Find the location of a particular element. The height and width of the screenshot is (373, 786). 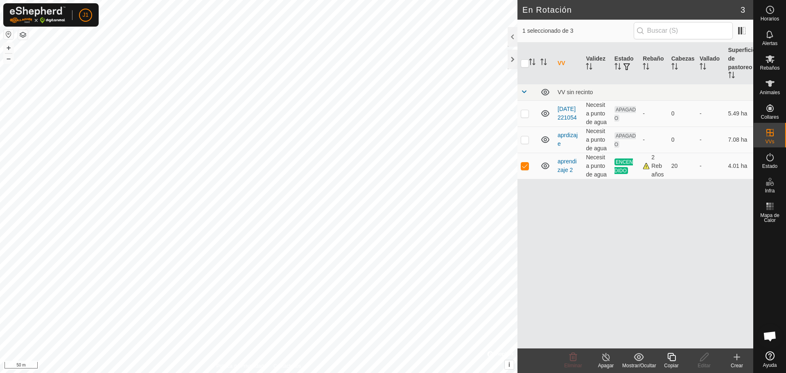

button: Restablecer Mapa is located at coordinates (9, 34).